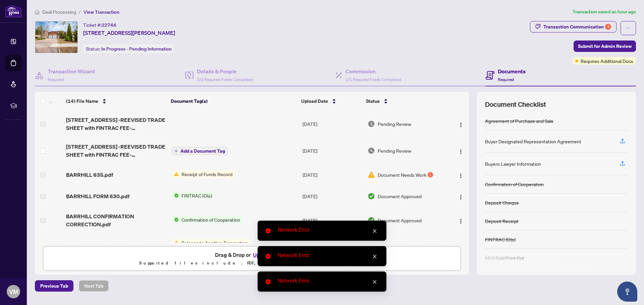 This screenshot has width=644, height=305. I want to click on th: Upload Date, so click(331, 101).